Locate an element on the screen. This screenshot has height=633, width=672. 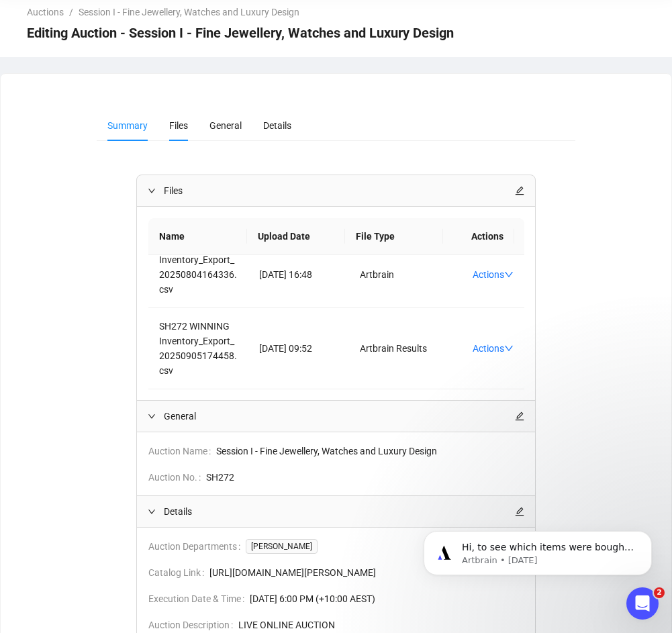
div: Detailsedit is located at coordinates (335, 511).